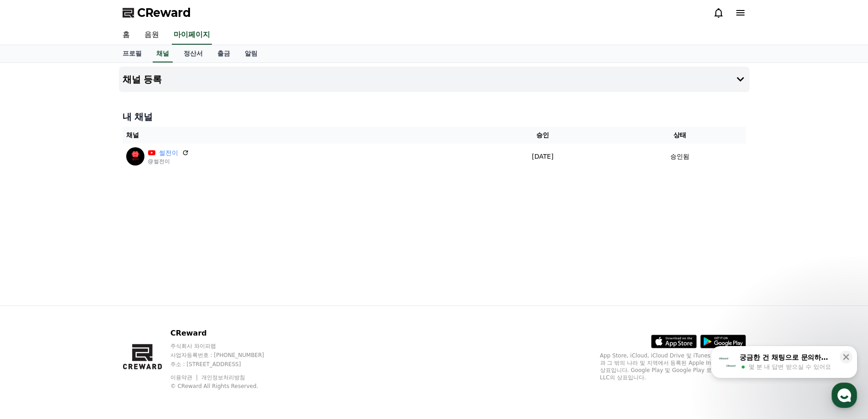 The width and height of the screenshot is (868, 419). I want to click on th: 상태, so click(680, 135).